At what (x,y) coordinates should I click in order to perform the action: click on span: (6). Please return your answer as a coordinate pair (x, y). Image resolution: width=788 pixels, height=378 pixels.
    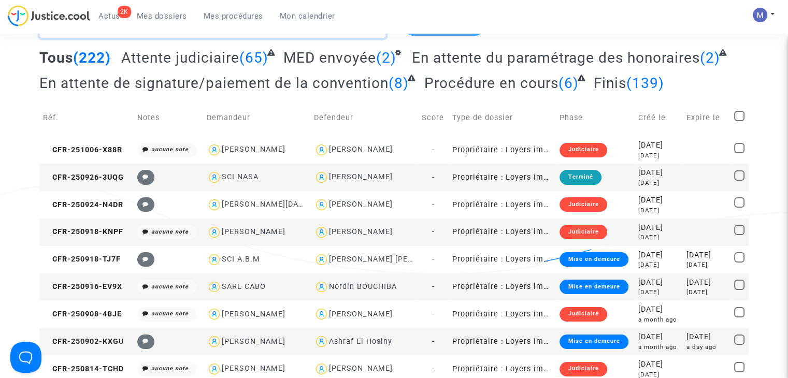
    Looking at the image, I should click on (569, 83).